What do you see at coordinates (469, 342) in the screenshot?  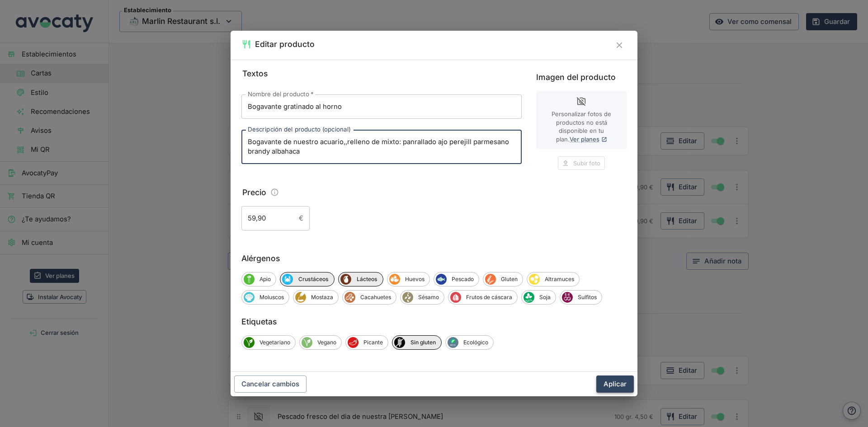 I see `div: EcológicoEcológico` at bounding box center [469, 342].